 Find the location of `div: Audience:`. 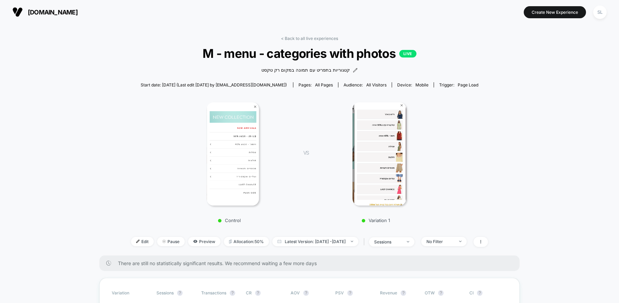

div: Audience: is located at coordinates (365, 85).